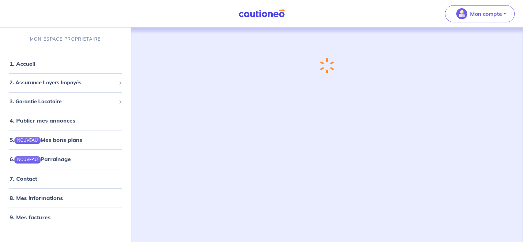 The image size is (523, 242). I want to click on button: illu_account_valid_menu.svgMon compte, so click(479, 14).